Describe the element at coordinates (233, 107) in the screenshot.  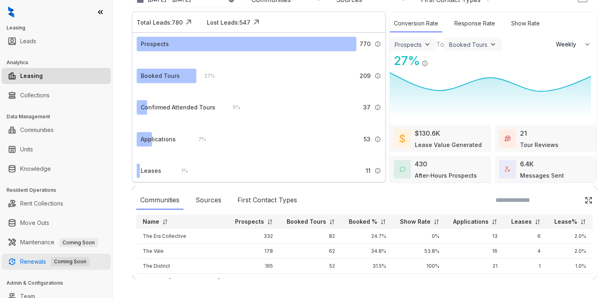
I see `div: 5 %` at that location.